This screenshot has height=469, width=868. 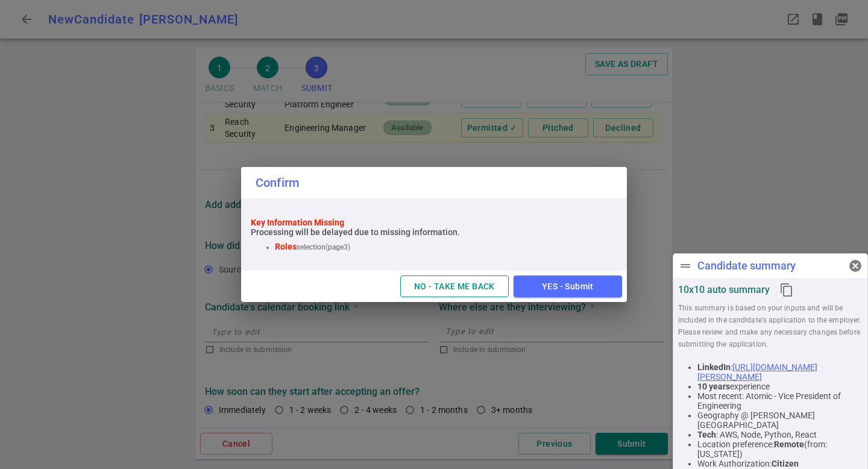 What do you see at coordinates (455, 286) in the screenshot?
I see `button: NO - TAKE ME BACK` at bounding box center [455, 286].